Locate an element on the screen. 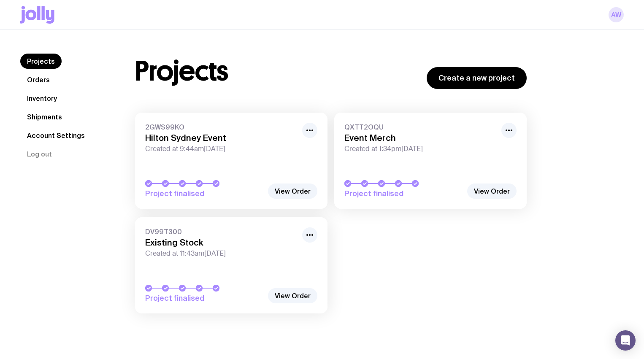  h3: Existing Stock is located at coordinates (221, 242).